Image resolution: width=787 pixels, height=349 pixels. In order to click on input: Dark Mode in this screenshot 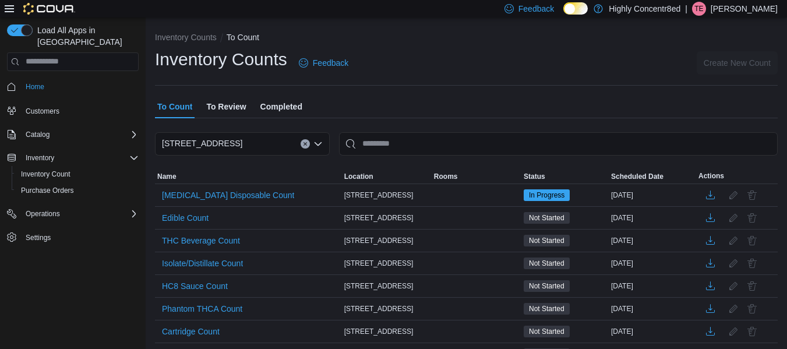, I will do `click(576, 8)`.